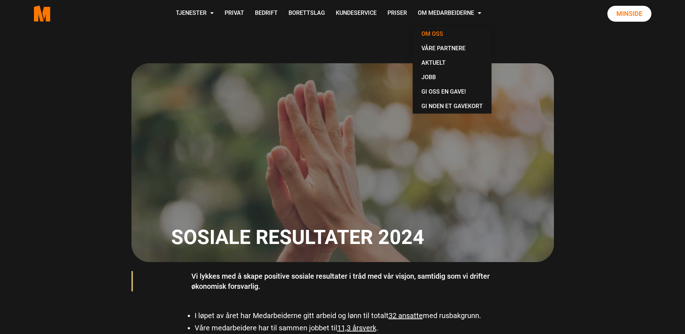 The height and width of the screenshot is (334, 685). What do you see at coordinates (298, 237) in the screenshot?
I see `h1: Sosiale resultater 2024` at bounding box center [298, 237].